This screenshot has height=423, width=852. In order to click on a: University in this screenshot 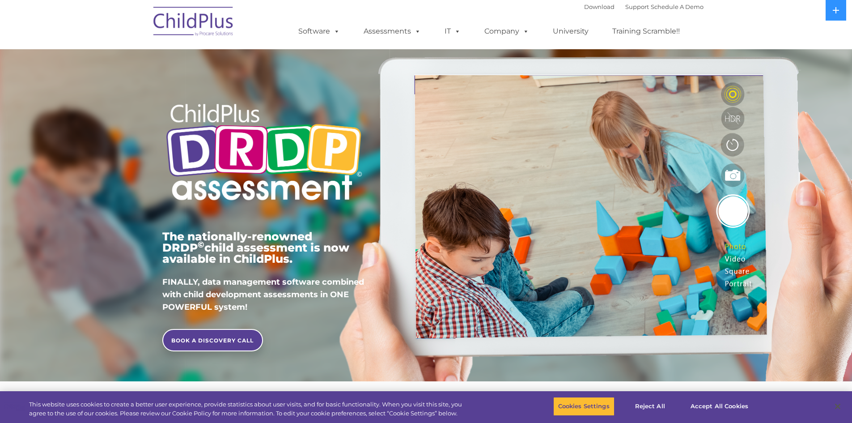, I will do `click(571, 31)`.